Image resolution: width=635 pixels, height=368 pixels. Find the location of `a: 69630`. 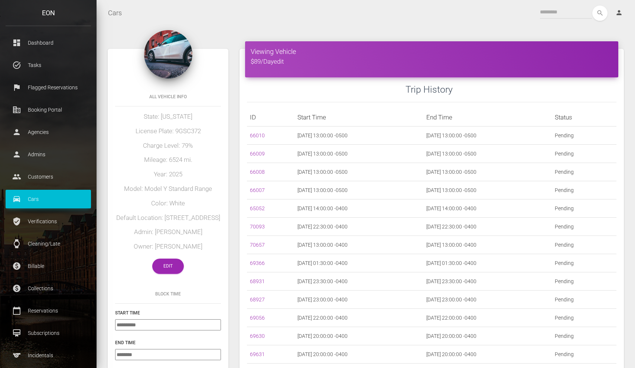

a: 69630 is located at coordinates (258, 336).